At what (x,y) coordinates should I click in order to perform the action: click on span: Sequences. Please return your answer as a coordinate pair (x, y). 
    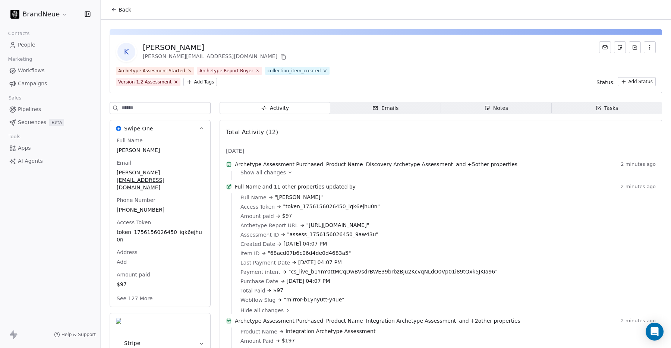
    Looking at the image, I should click on (32, 122).